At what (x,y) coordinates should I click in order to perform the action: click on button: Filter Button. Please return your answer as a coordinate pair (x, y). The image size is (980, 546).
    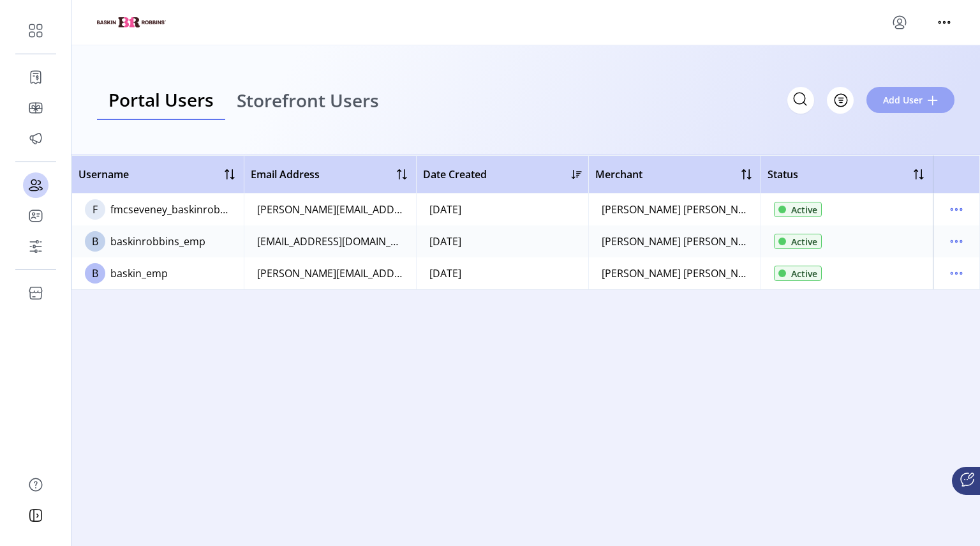
    Looking at the image, I should click on (840, 100).